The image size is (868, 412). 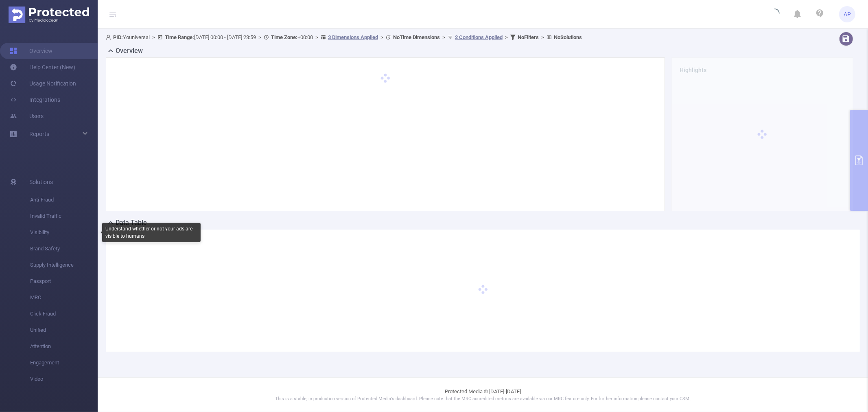 I want to click on a: Users, so click(x=26, y=116).